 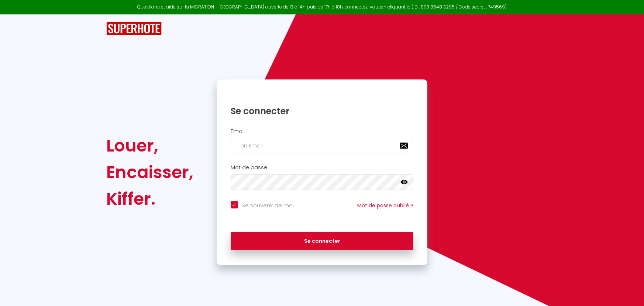 What do you see at coordinates (385, 205) in the screenshot?
I see `a: Mot de passe oublié ?` at bounding box center [385, 205].